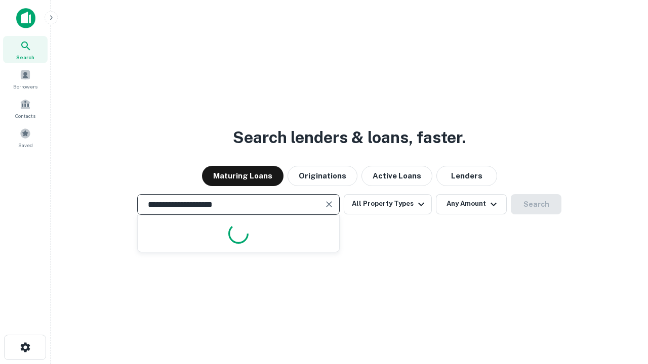 This screenshot has height=364, width=648. Describe the element at coordinates (329, 204) in the screenshot. I see `button: Clear` at that location.